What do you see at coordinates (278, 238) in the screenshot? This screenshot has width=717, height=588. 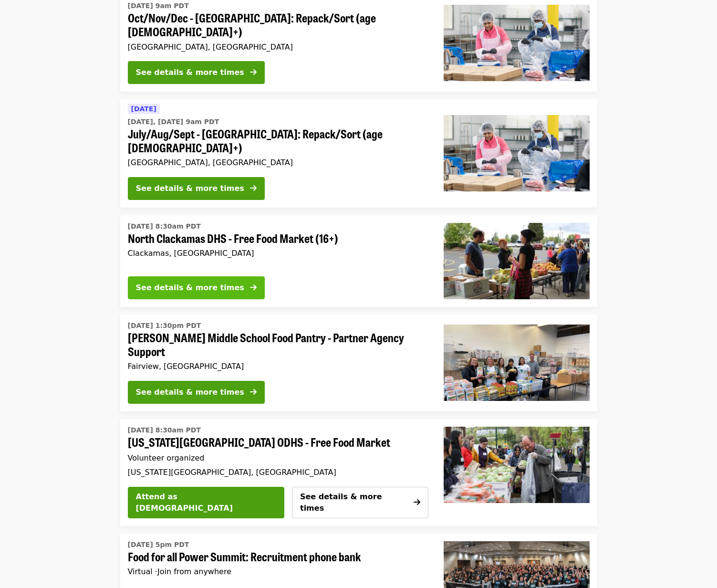 I see `span: North Clackamas DHS - Free Food Market (16+)` at bounding box center [278, 238].